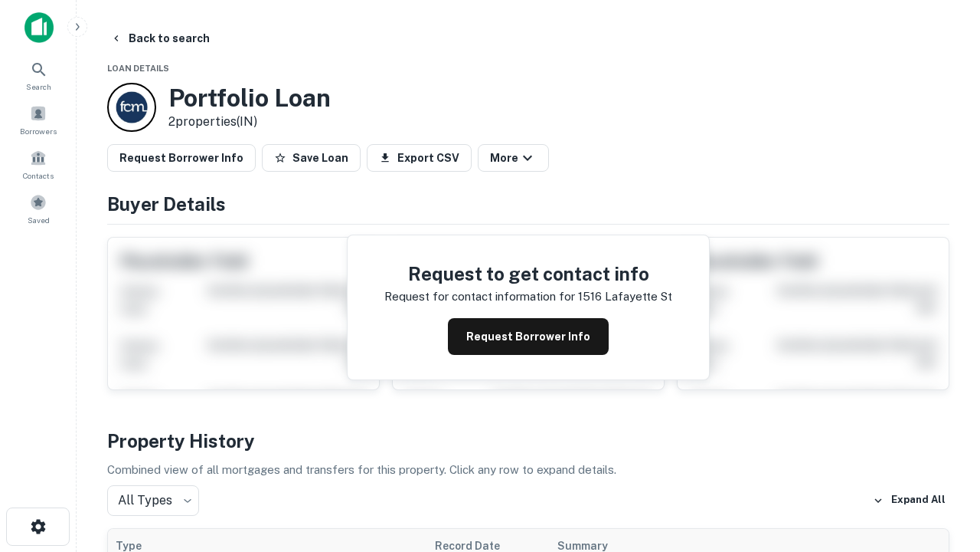 Image resolution: width=980 pixels, height=552 pixels. I want to click on a: Search, so click(38, 75).